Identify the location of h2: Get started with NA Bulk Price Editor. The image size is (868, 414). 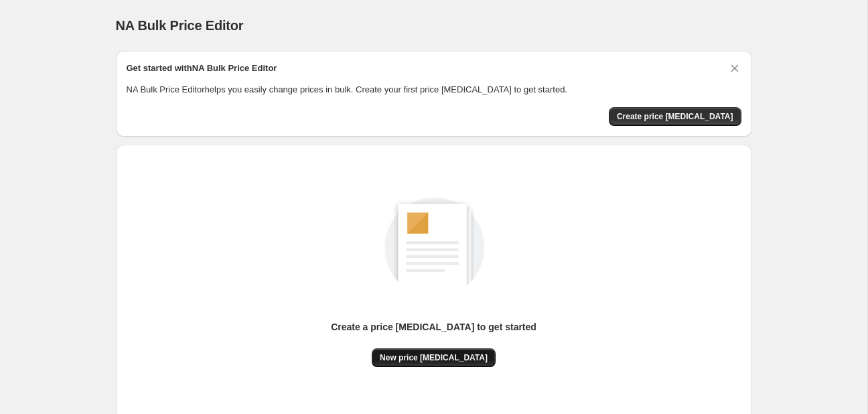
(201, 68).